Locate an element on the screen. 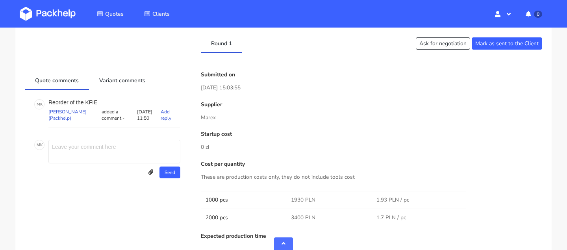  span: 1930 PLN is located at coordinates (303, 200).